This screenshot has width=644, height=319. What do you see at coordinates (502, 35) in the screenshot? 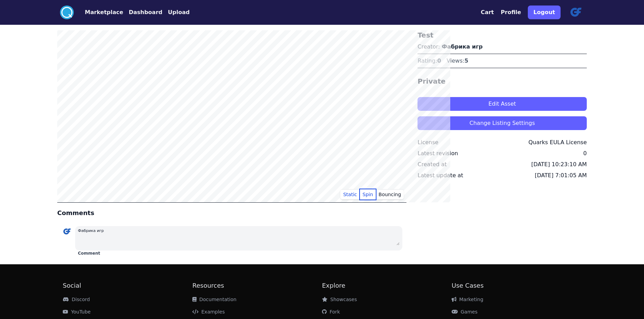
I see `h3: Test` at bounding box center [502, 35].